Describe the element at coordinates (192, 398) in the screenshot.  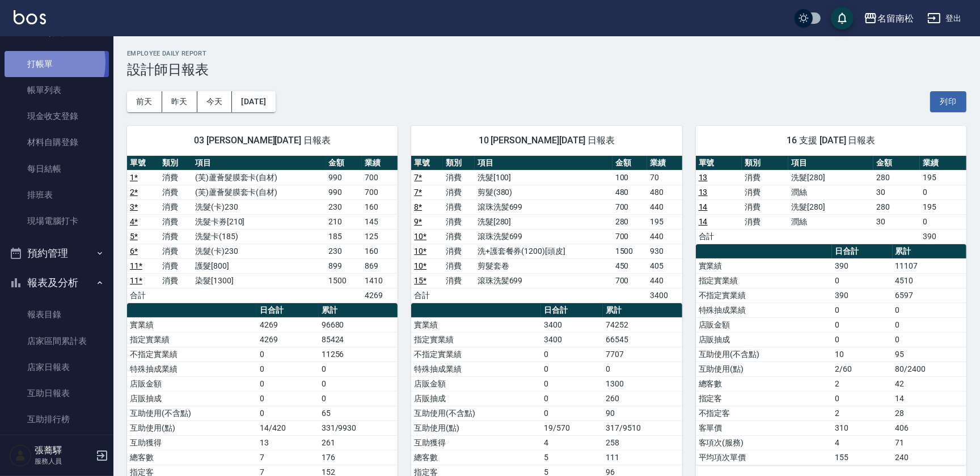
I see `td: 店販抽成` at that location.